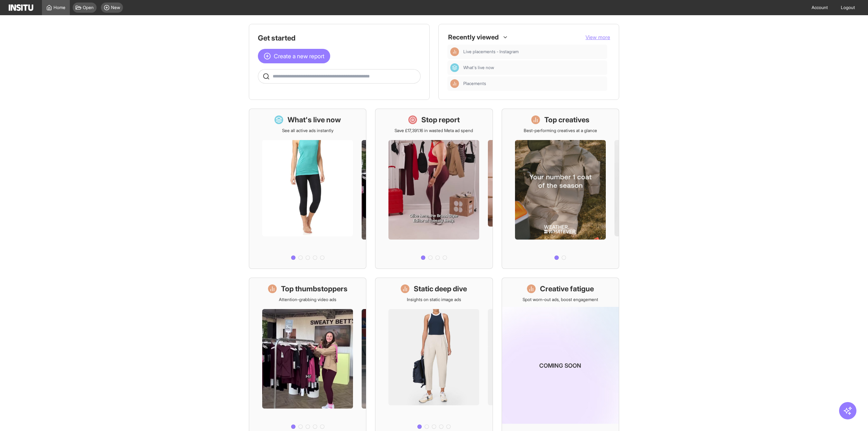  I want to click on button: View more, so click(598, 37).